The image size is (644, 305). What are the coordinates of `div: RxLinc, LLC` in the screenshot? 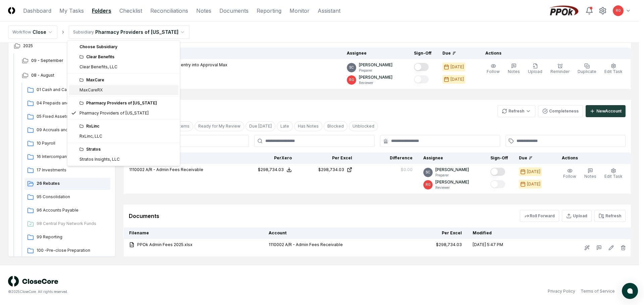 It's located at (91, 136).